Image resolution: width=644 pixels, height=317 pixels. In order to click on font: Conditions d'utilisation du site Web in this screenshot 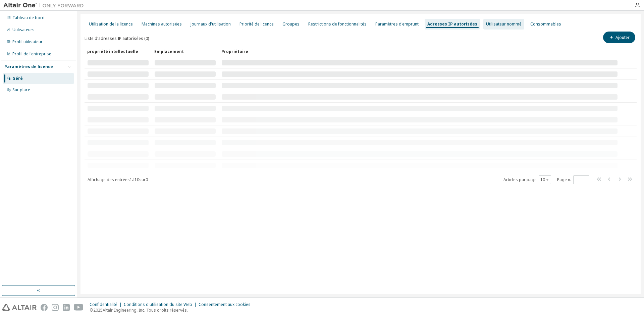, I will do `click(158, 304)`.